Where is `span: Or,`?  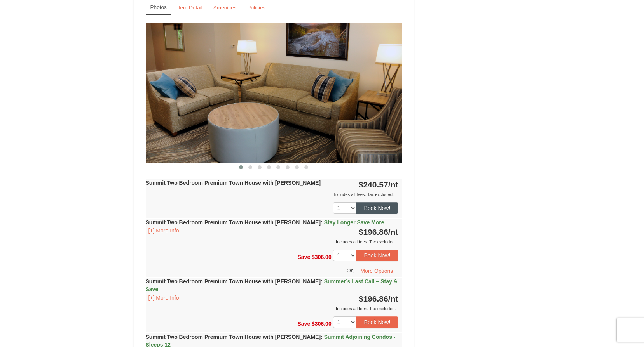 span: Or, is located at coordinates (350, 270).